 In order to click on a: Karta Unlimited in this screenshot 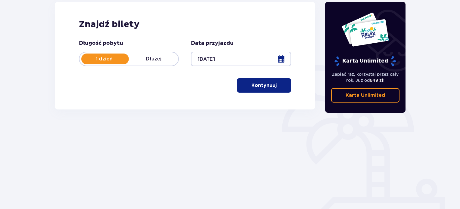, I will do `click(365, 95)`.